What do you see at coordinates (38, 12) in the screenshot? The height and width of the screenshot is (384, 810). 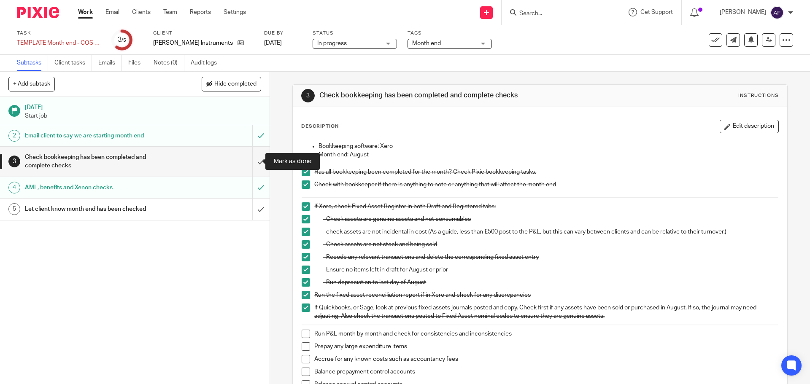 I see `img: Pixie` at bounding box center [38, 12].